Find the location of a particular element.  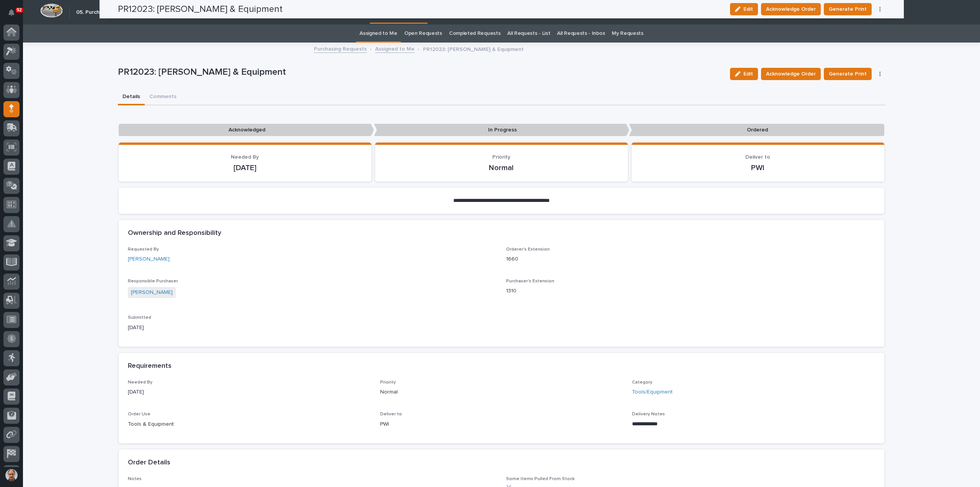

button: Edit is located at coordinates (744, 74).